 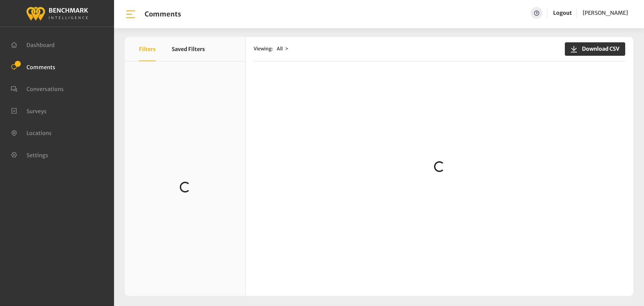 What do you see at coordinates (30, 155) in the screenshot?
I see `a: Settings` at bounding box center [30, 155].